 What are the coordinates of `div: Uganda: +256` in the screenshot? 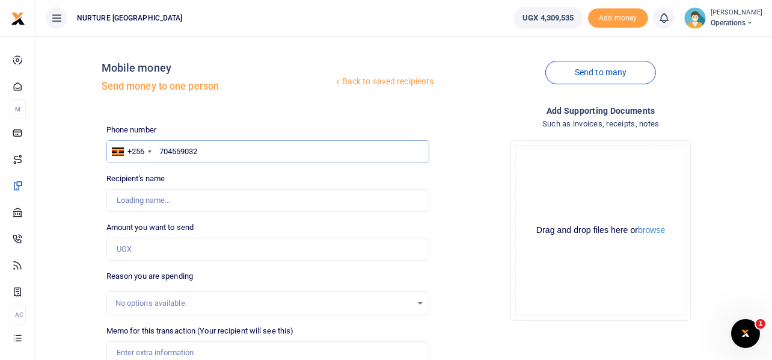 It's located at (131, 152).